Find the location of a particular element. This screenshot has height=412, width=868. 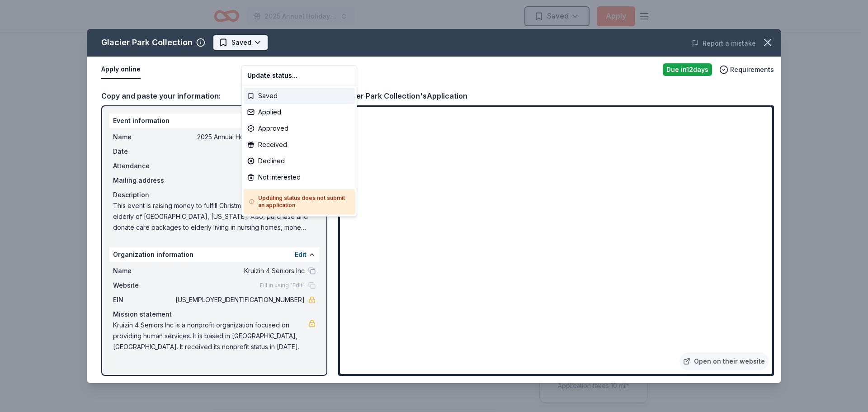

span: 2025 Annual Holiday Charity Auction is located at coordinates (301, 16).